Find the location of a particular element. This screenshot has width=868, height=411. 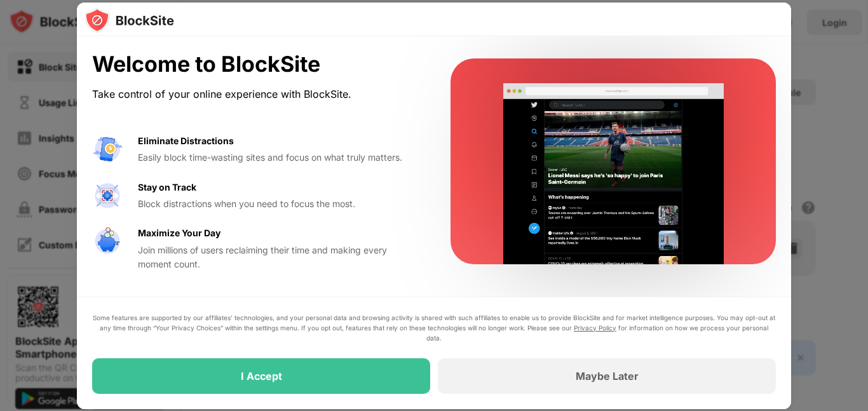

div: I Accept is located at coordinates (261, 376).